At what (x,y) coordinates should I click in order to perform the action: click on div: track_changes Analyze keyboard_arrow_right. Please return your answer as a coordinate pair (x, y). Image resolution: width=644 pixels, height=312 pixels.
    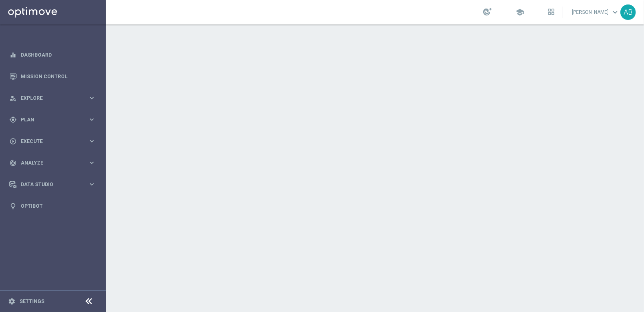
    Looking at the image, I should click on (53, 163).